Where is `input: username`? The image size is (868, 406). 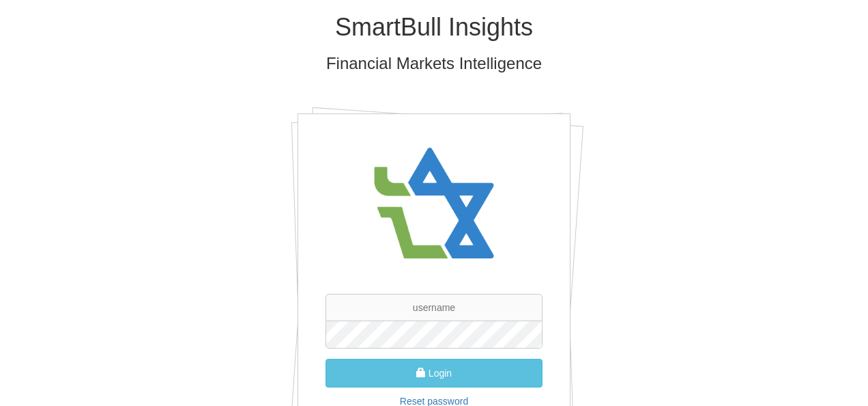
input: username is located at coordinates (434, 307).